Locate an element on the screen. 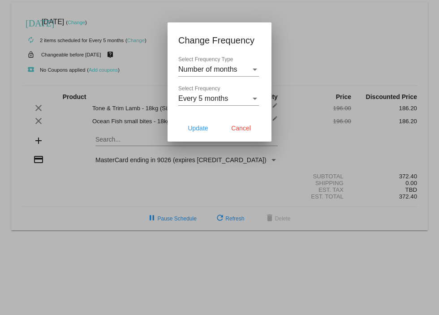  button: Update is located at coordinates (198, 128).